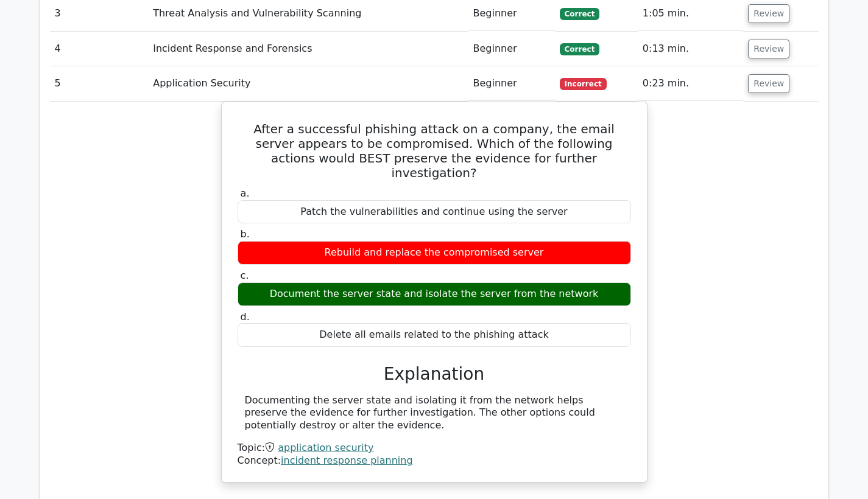 This screenshot has width=868, height=499. I want to click on a: application security, so click(325, 447).